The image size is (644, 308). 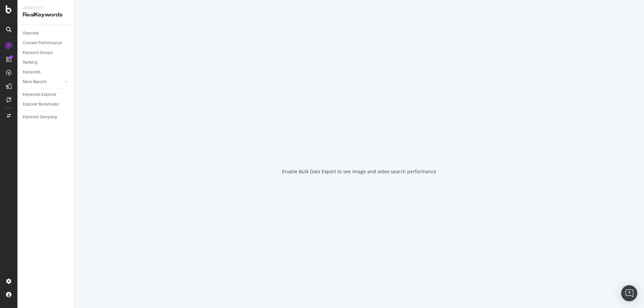 I want to click on div: Keywords Explorer, so click(x=40, y=95).